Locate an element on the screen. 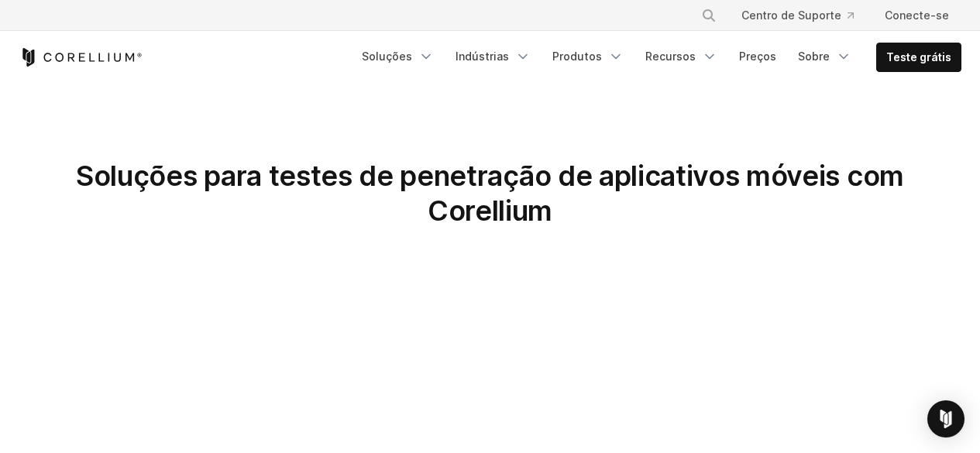  font: Soluções is located at coordinates (387, 55).